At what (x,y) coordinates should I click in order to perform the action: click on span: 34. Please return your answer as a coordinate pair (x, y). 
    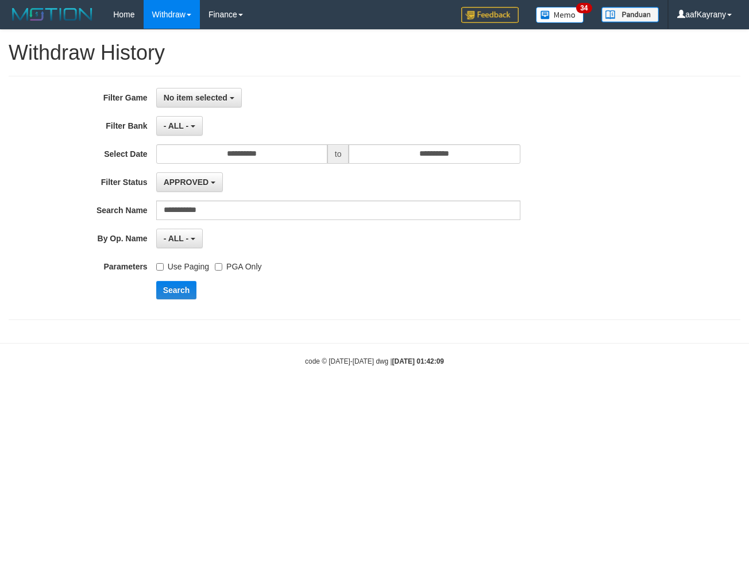
    Looking at the image, I should click on (584, 8).